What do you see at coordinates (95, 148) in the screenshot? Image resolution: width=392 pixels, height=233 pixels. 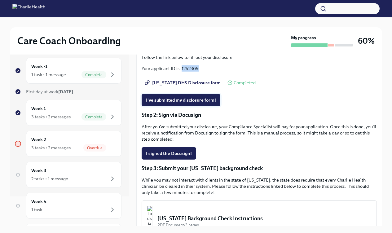 I see `span: Overdue` at bounding box center [95, 148].